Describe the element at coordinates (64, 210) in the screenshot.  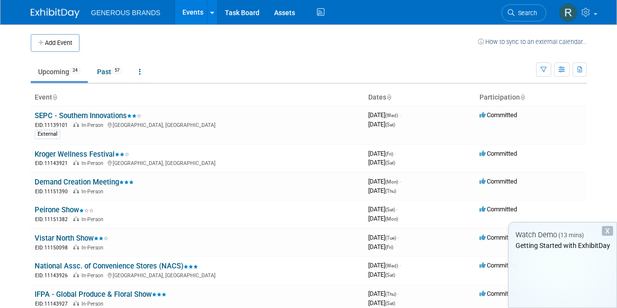
I see `a: Peirone Show` at that location.